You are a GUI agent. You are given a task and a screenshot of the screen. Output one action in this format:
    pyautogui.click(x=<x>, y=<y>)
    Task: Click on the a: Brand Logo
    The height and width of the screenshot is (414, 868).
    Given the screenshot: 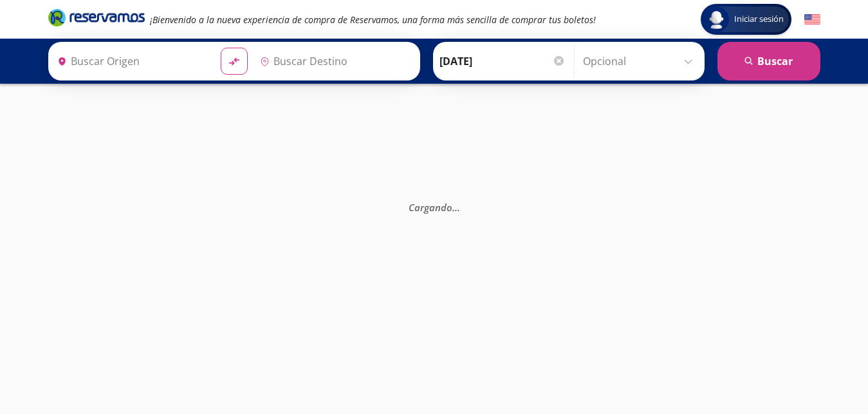 What is the action you would take?
    pyautogui.click(x=96, y=19)
    